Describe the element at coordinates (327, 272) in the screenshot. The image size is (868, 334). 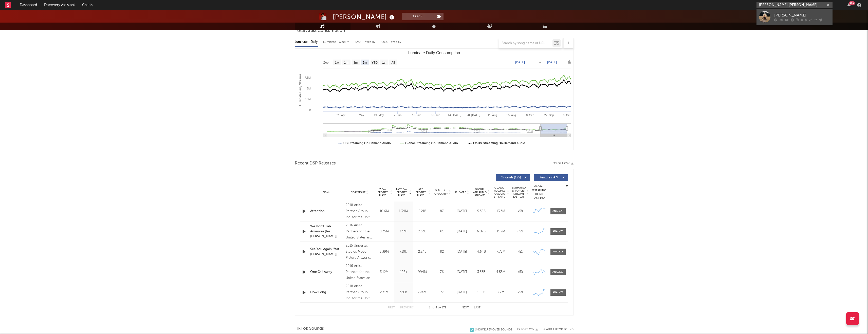
I see `div: One Call Away` at that location.